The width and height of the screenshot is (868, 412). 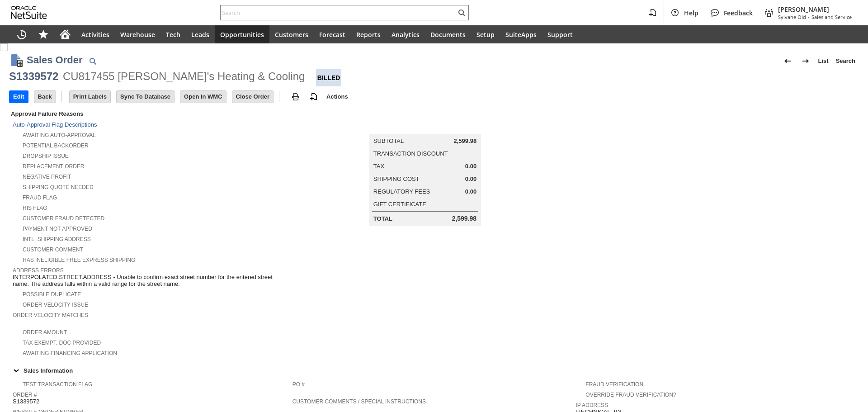 I want to click on a: Shipping Quote Needed, so click(x=58, y=187).